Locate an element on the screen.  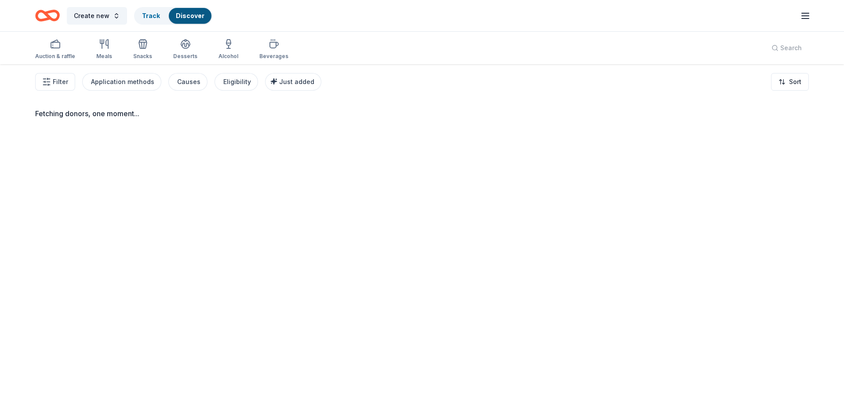
div: Eligibility is located at coordinates (237, 82).